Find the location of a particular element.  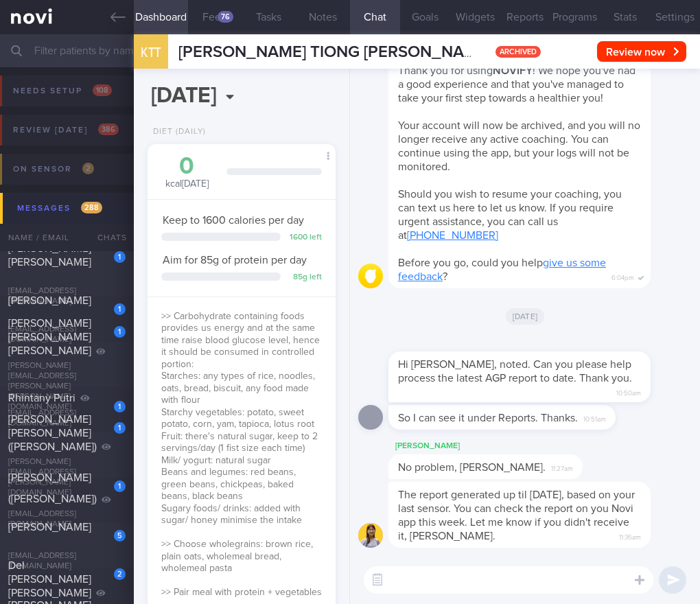

span: Sugary foods/ drinks: added with sugar/ honey minimise the intake is located at coordinates (231, 515).